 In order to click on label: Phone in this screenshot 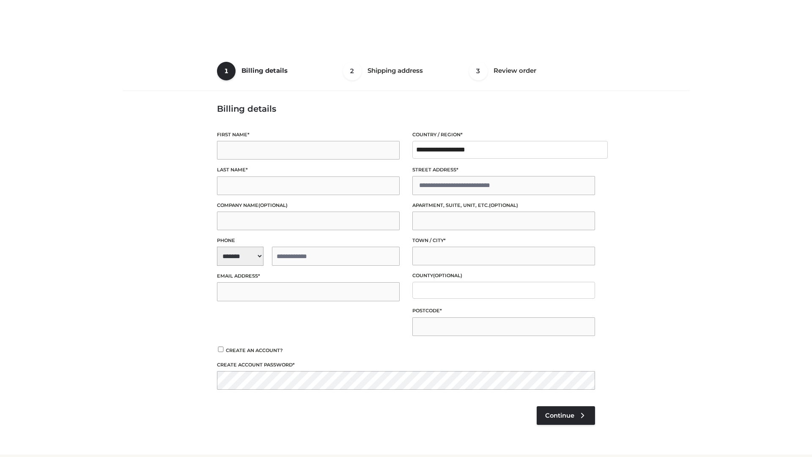, I will do `click(308, 240)`.